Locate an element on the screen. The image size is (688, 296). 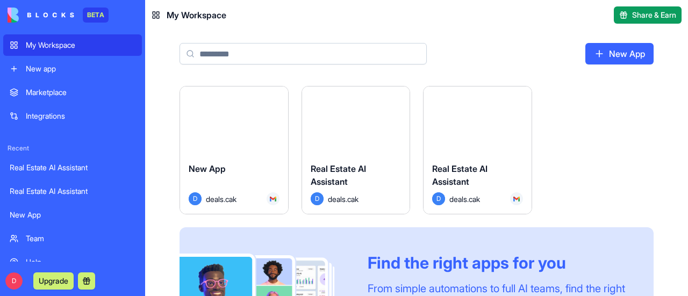
div: BETA is located at coordinates (96, 15).